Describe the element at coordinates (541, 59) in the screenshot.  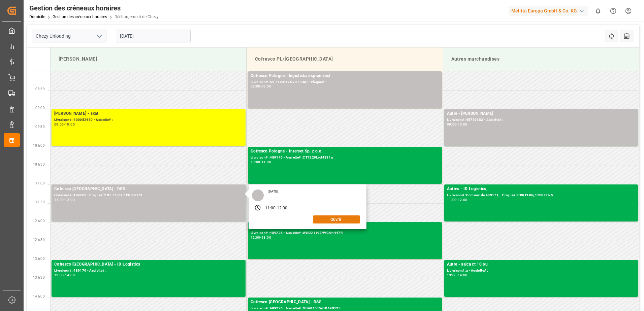
I see `div: Autres marchandises` at that location.